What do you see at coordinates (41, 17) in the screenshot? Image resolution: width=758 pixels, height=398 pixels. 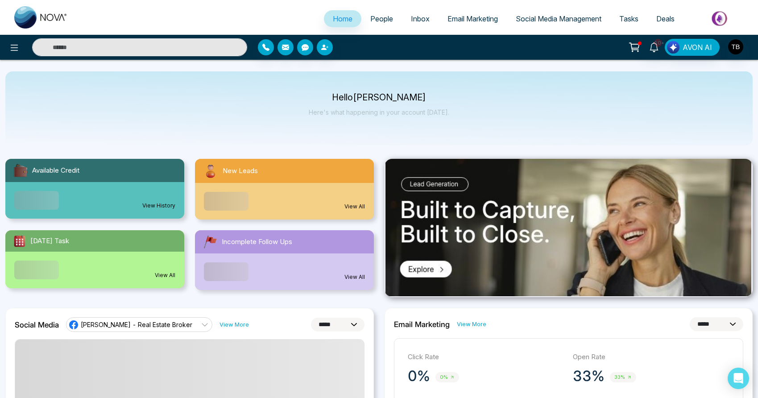 I see `img: Nova CRM Logo` at bounding box center [41, 17].